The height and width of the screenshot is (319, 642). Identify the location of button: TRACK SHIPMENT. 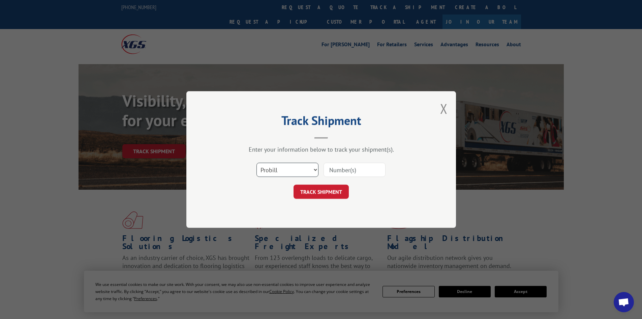
(321, 192).